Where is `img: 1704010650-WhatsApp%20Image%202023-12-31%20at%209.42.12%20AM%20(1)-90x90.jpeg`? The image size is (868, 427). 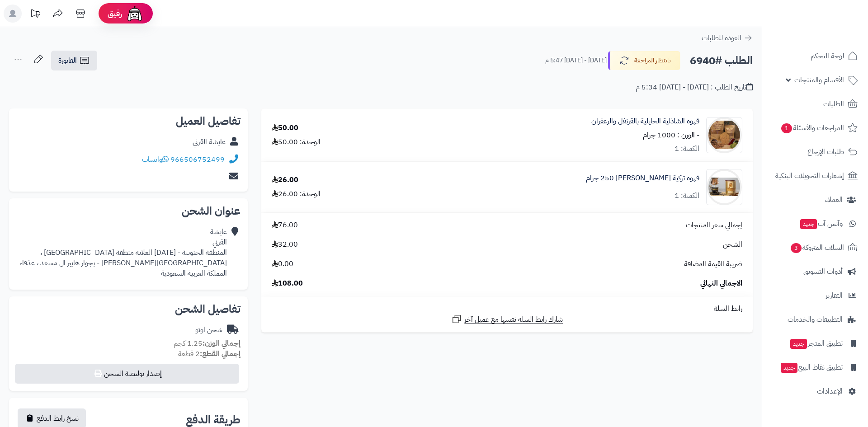
img: 1704010650-WhatsApp%20Image%202023-12-31%20at%209.42.12%20AM%20(1)-90x90.jpeg is located at coordinates (724, 135).